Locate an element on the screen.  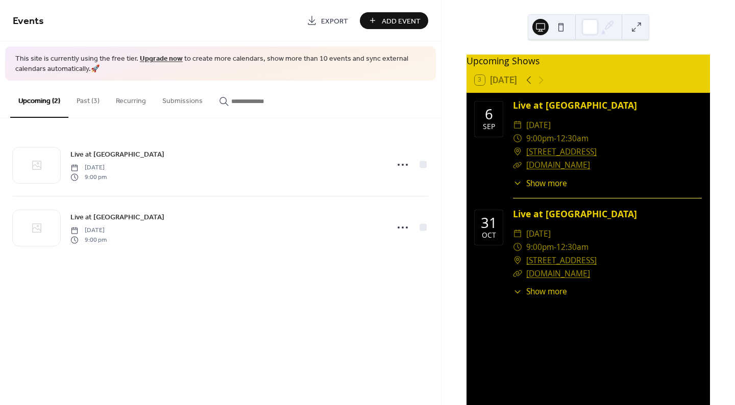
span: Add Event is located at coordinates (401, 21).